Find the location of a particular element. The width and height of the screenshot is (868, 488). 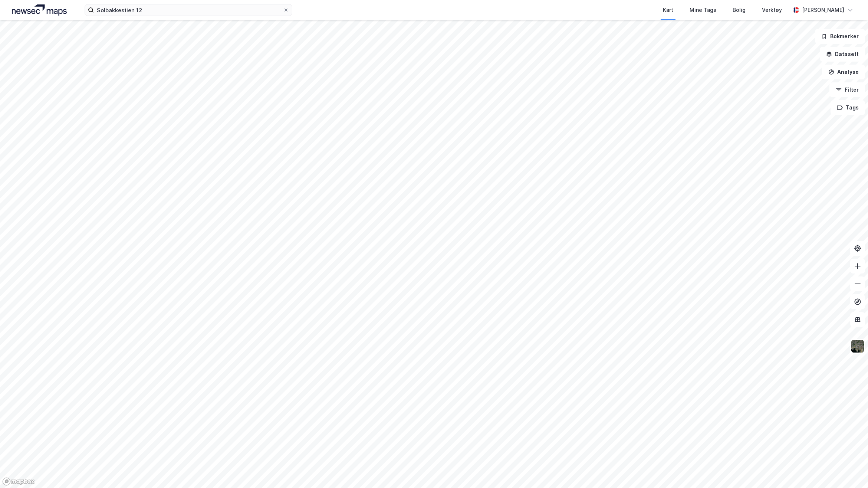

div: Mine Tags is located at coordinates (703, 10).